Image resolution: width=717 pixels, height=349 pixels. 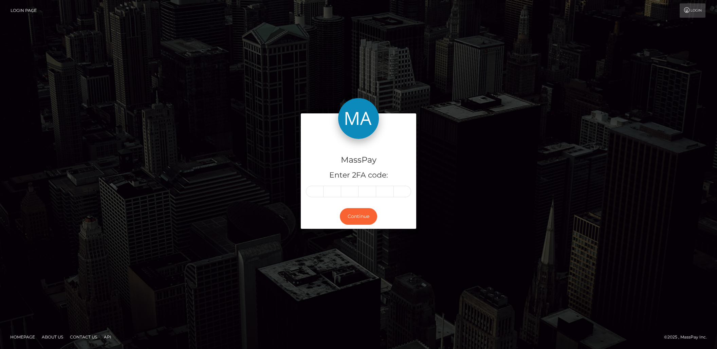 I want to click on img: MassPay, so click(x=359, y=119).